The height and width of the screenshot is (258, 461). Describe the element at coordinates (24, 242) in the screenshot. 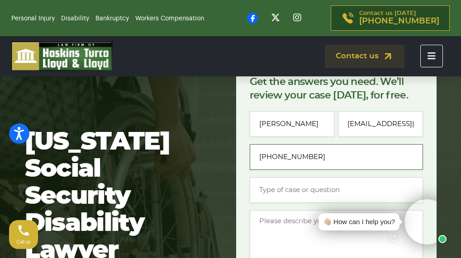

I see `span: Call us` at that location.